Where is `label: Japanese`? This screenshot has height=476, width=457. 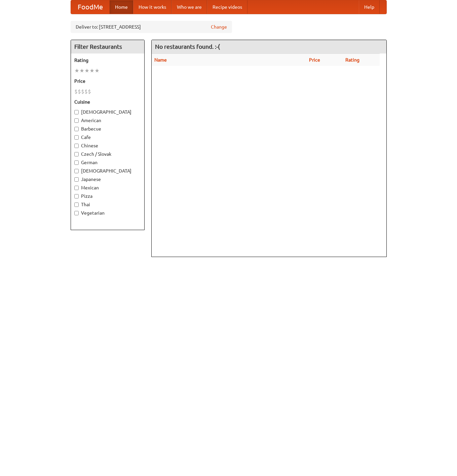 label: Japanese is located at coordinates (108, 179).